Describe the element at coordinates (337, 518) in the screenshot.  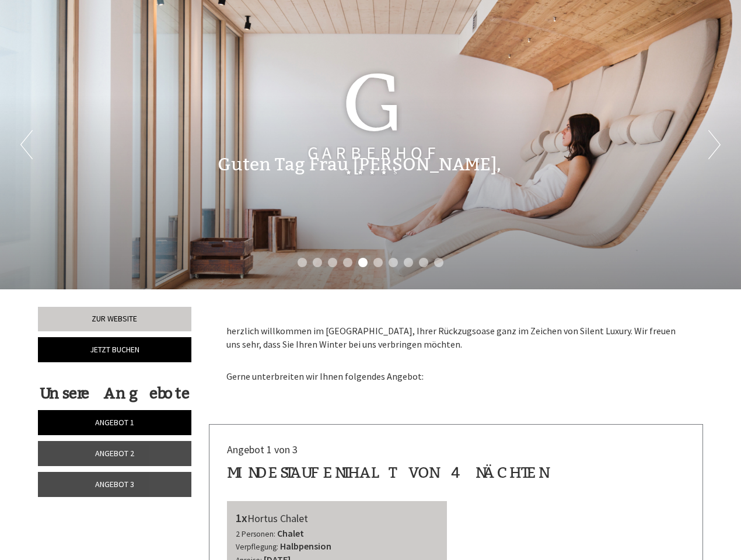
I see `div: Hortus Chalet` at that location.